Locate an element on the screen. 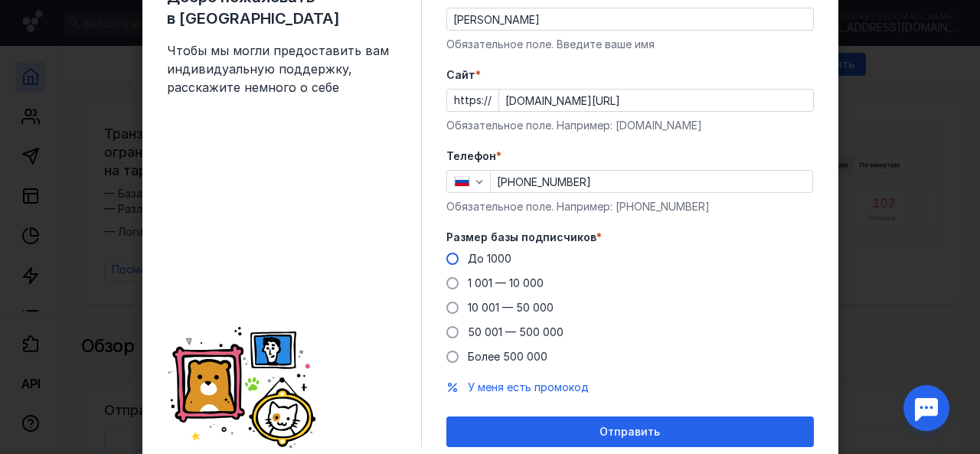 The height and width of the screenshot is (454, 980). span: Более 500 000 is located at coordinates (508, 356).